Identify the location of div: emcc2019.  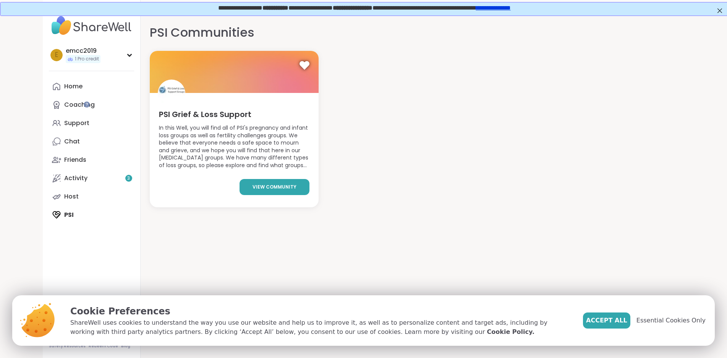
(83, 51).